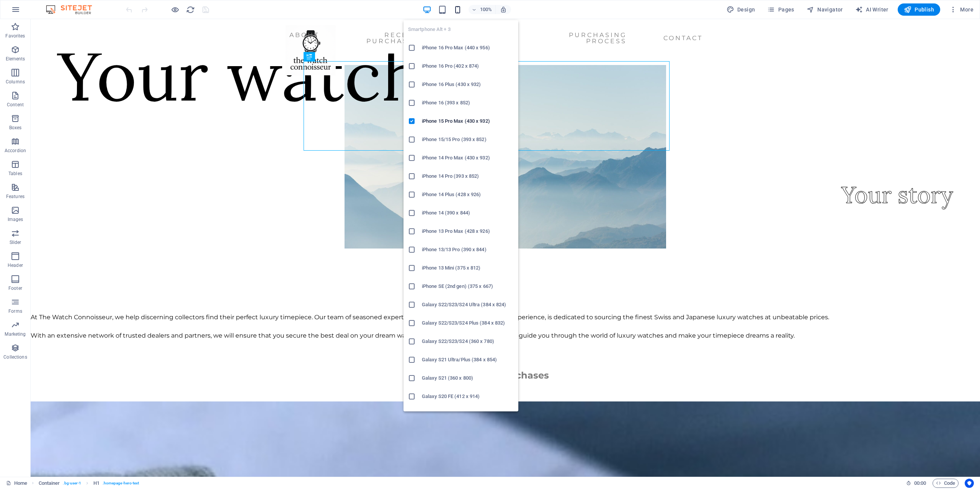 This screenshot has height=489, width=980. What do you see at coordinates (89, 484) in the screenshot?
I see `nav: breadcrumb` at bounding box center [89, 484].